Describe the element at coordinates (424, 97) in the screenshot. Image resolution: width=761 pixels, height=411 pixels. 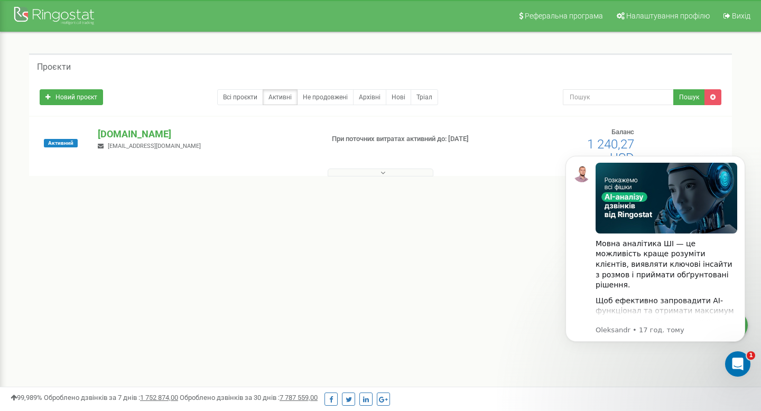
I see `a: Тріал` at that location.